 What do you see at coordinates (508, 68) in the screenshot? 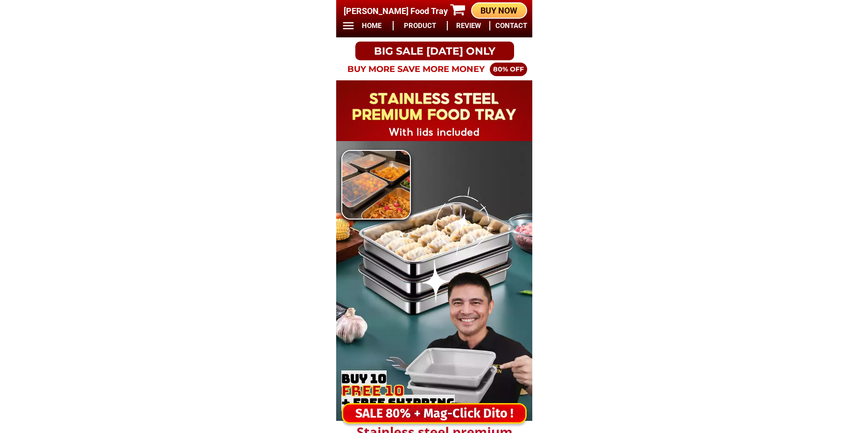
I see `h4: 80% OFF` at bounding box center [508, 68].